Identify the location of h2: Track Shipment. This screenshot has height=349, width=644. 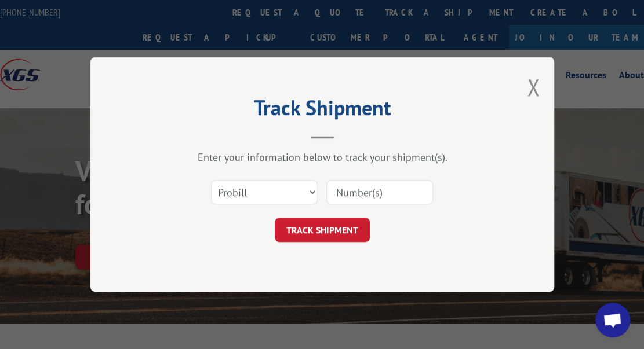
(322, 110).